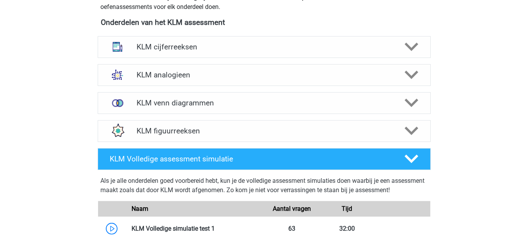  Describe the element at coordinates (118, 131) in the screenshot. I see `img: figuurreeksen` at that location.